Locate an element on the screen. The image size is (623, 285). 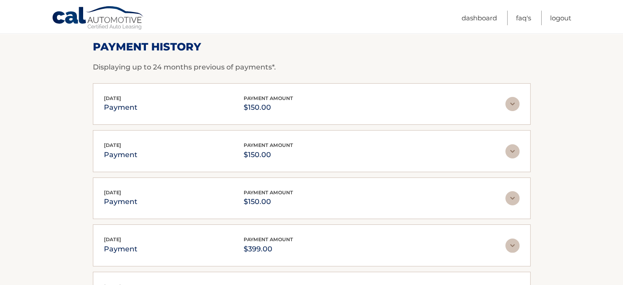
h2: Payment History is located at coordinates (312, 47).